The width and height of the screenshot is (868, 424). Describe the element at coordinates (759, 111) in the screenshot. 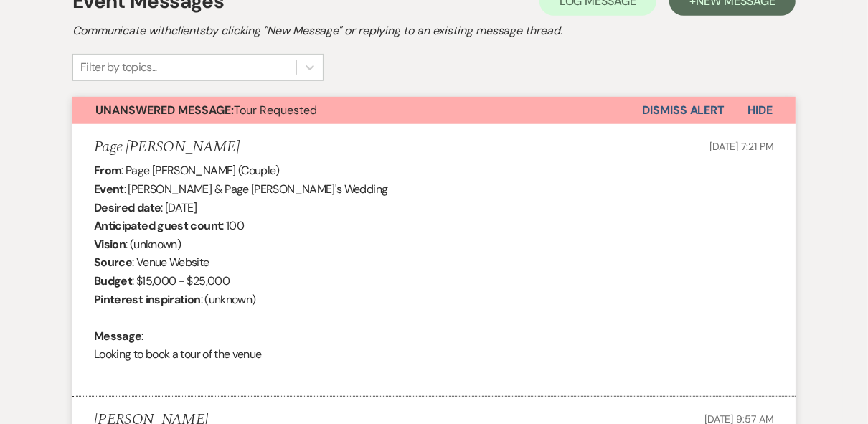

I see `button: Hide` at that location.